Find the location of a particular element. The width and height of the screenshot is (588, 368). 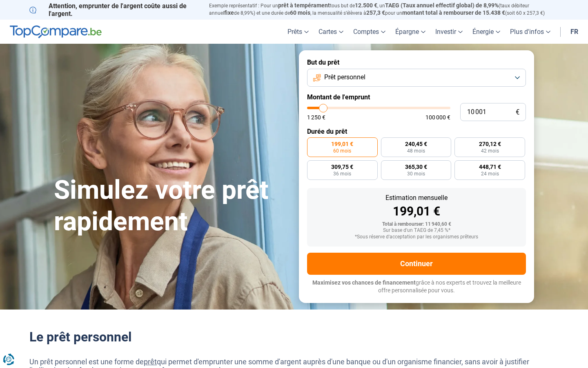

span: 42 mois is located at coordinates (490, 151).